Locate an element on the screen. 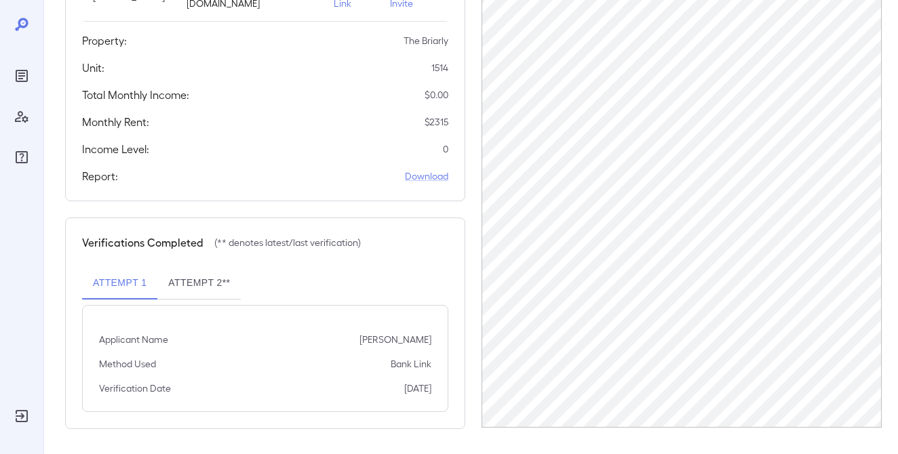 This screenshot has height=454, width=898. button: Attempt 1 is located at coordinates (119, 283).